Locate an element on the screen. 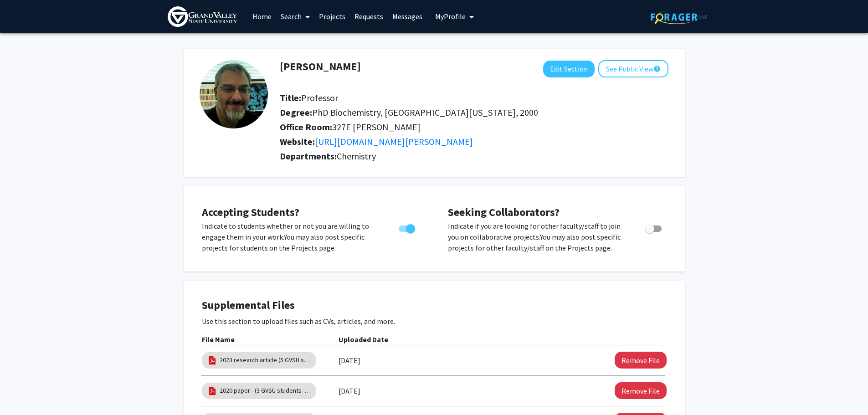 The image size is (868, 415). button: Edit Section is located at coordinates (569, 68).